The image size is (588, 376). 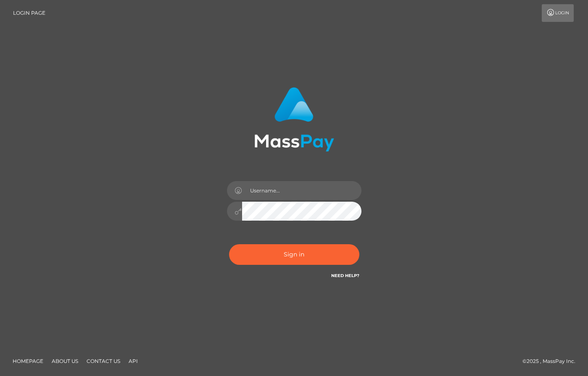 What do you see at coordinates (103, 361) in the screenshot?
I see `a: Contact Us` at bounding box center [103, 361].